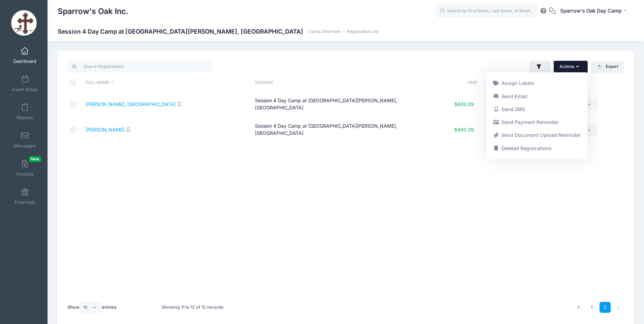  I want to click on span: Reports, so click(25, 117).